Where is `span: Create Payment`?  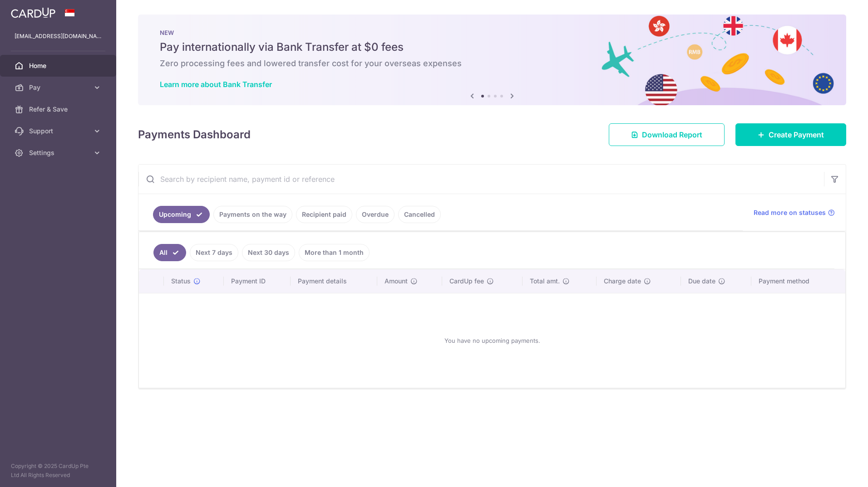
span: Create Payment is located at coordinates (796, 134).